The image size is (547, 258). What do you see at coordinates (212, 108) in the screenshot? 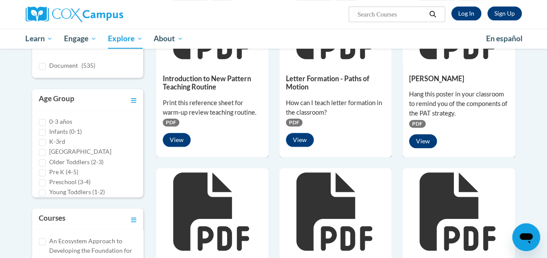
I see `div: Print this reference sheet for warm-up review teaching routine.` at bounding box center [212, 108].